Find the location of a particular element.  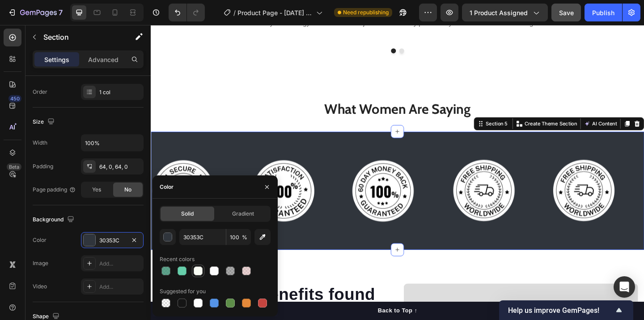

span: Gradient is located at coordinates (243, 214).